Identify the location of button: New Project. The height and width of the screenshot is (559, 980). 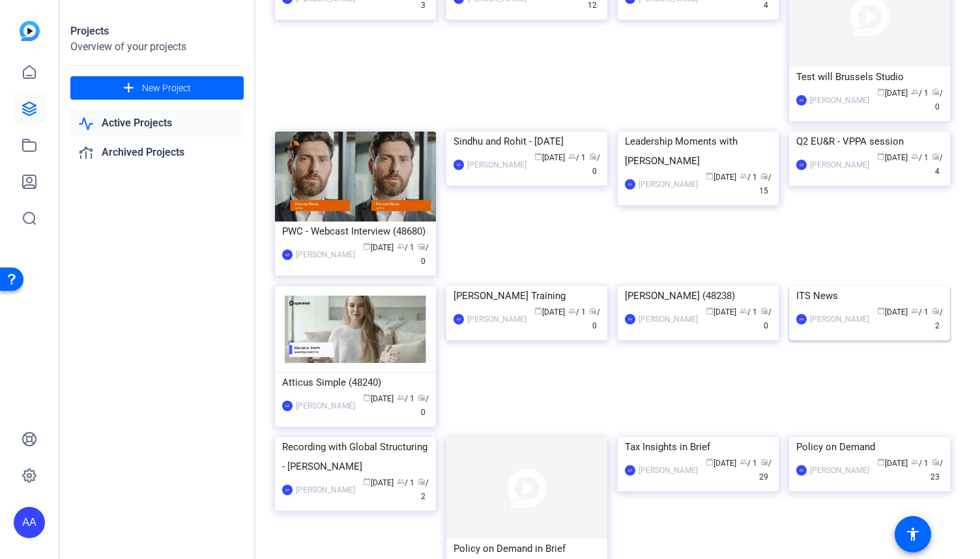
(157, 87).